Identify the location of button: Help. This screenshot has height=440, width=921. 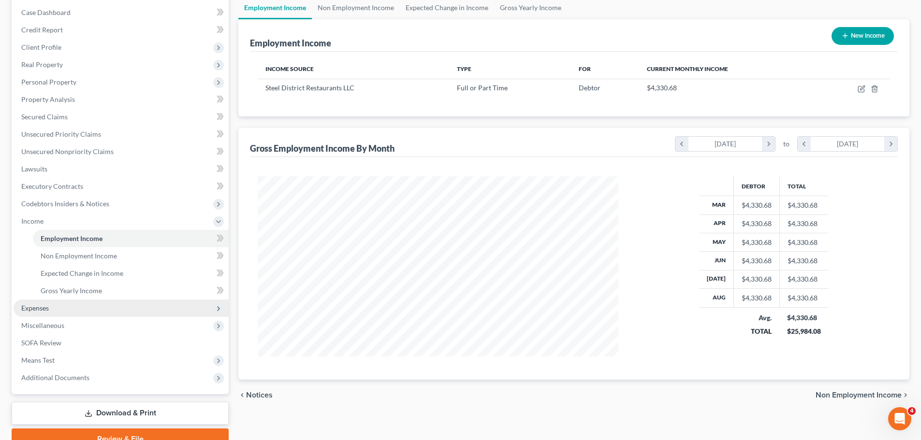
(161, 321).